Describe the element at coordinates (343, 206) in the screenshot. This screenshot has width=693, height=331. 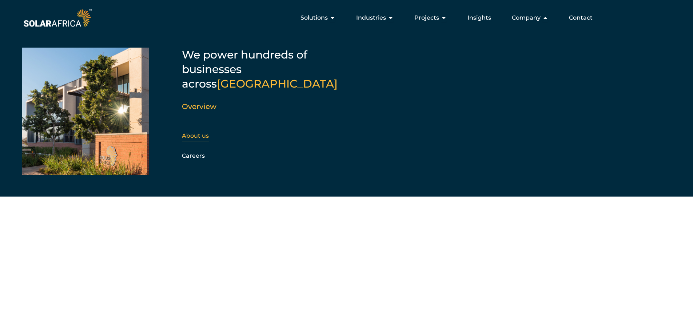
I see `a: I want to go green` at that location.